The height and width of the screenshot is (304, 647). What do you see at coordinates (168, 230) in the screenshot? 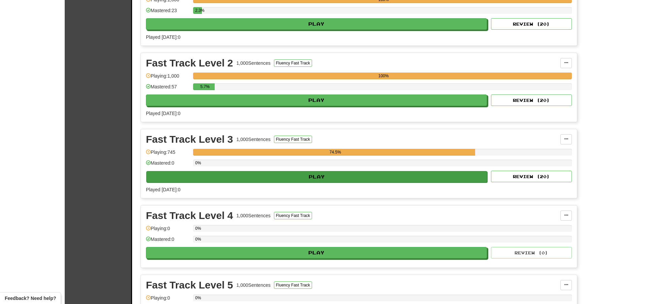
I see `div: Playing: 0` at bounding box center [168, 230].